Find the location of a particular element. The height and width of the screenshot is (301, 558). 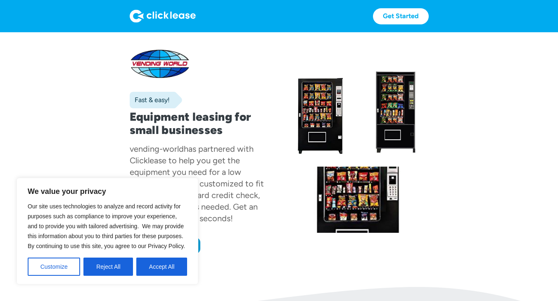

div: We value your privacy is located at coordinates (107, 231).